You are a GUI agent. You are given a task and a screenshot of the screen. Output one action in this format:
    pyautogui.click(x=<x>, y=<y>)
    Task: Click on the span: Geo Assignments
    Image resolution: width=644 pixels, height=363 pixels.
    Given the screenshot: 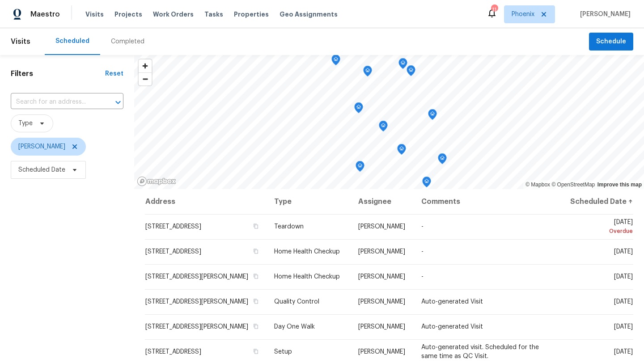 What is the action you would take?
    pyautogui.click(x=309, y=14)
    